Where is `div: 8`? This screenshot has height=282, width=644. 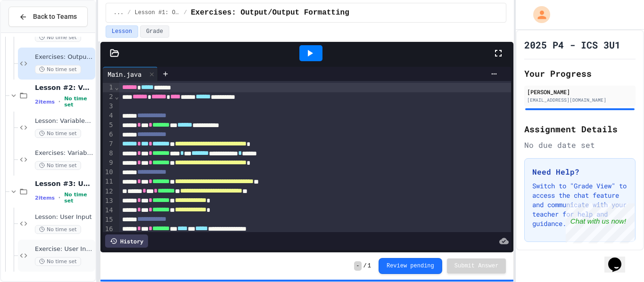
div: 8 is located at coordinates (108, 153).